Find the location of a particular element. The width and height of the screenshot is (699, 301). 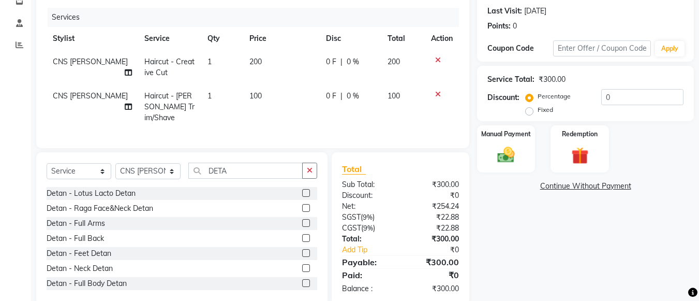

th: Total is located at coordinates (403, 38).